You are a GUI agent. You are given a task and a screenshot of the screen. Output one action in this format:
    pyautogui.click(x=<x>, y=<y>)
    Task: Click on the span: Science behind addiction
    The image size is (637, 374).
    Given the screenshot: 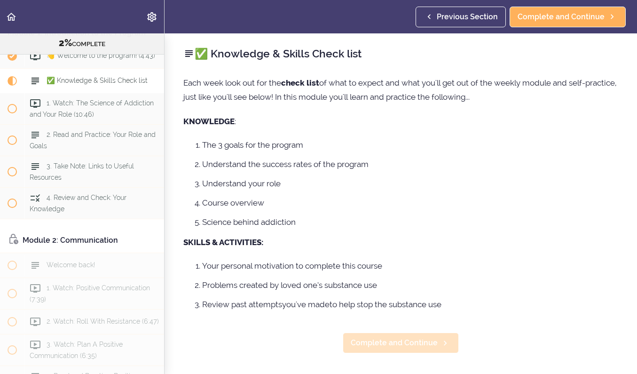 What is the action you would take?
    pyautogui.click(x=249, y=222)
    